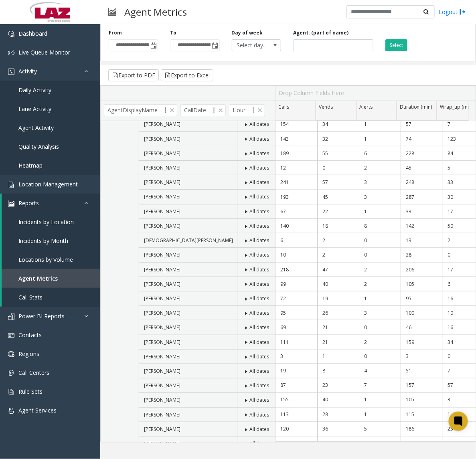  What do you see at coordinates (173, 33) in the screenshot?
I see `label: To` at bounding box center [173, 33].